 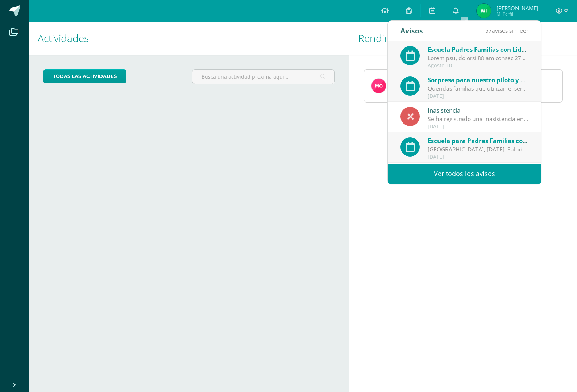 What do you see at coordinates (488, 80) in the screenshot?
I see `span: Sorpresa para nuestro piloto y monitora` at bounding box center [488, 80].